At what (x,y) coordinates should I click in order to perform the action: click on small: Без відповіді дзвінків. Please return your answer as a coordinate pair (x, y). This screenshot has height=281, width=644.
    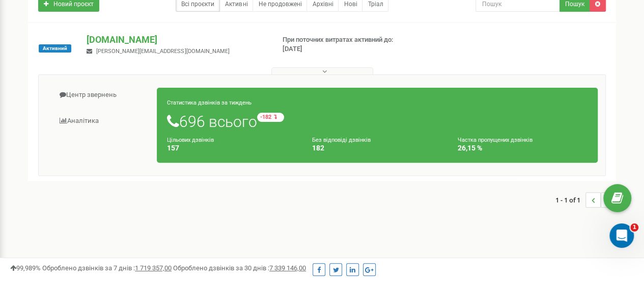
    Looking at the image, I should click on (341, 140).